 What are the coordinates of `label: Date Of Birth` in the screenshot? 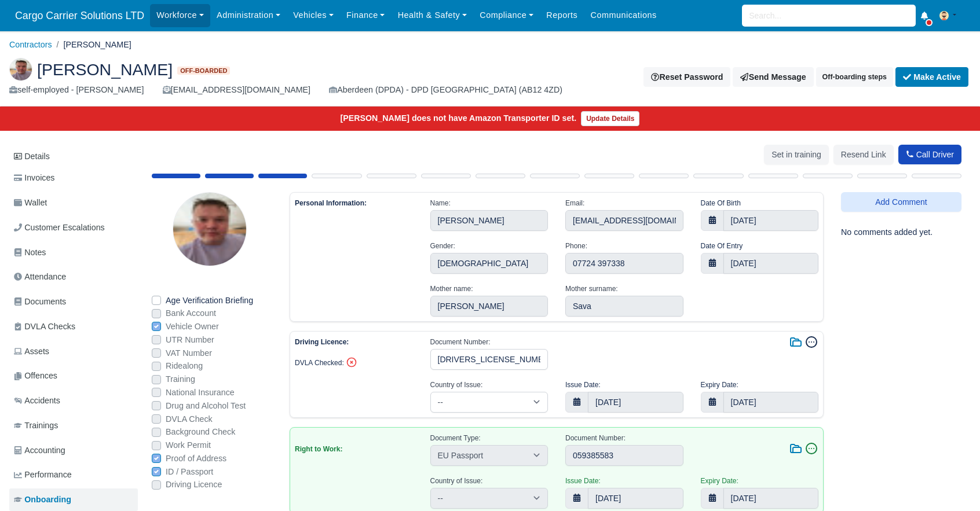 It's located at (720, 203).